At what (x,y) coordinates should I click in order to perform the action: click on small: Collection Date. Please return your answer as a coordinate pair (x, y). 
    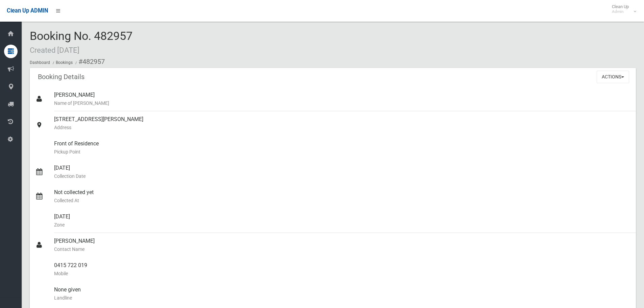
    Looking at the image, I should click on (342, 176).